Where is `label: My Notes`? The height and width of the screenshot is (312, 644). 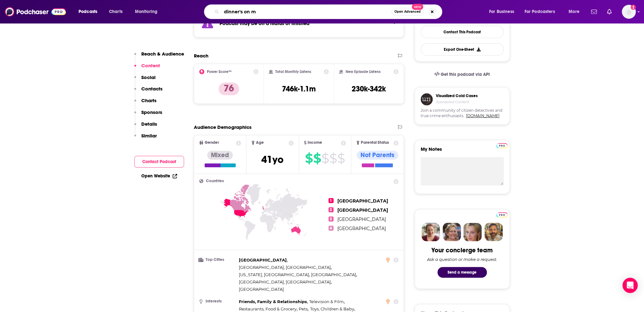
label: My Notes is located at coordinates (462, 151).